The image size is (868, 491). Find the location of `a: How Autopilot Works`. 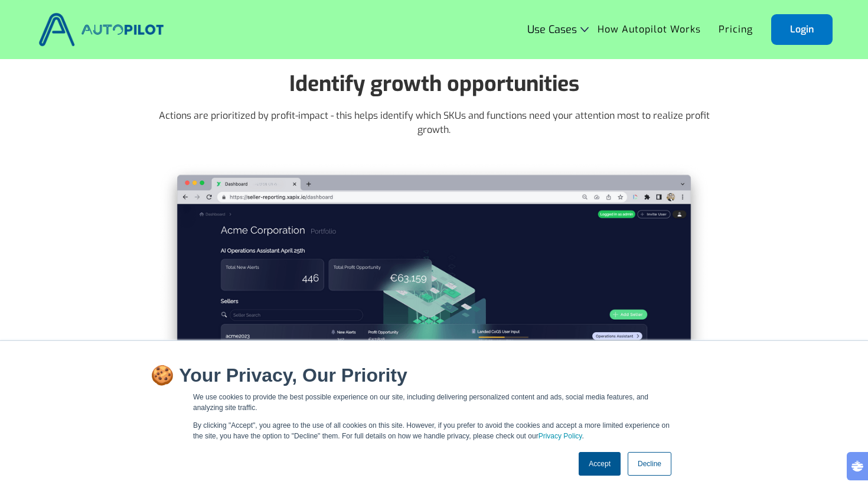

a: How Autopilot Works is located at coordinates (649, 30).